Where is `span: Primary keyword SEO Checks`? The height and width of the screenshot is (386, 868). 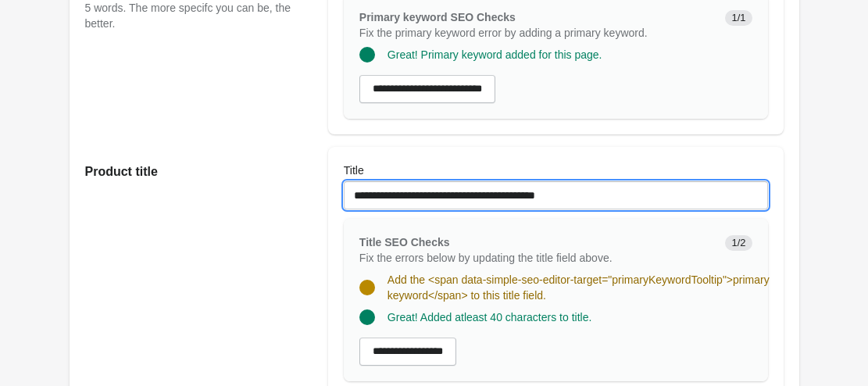
span: Primary keyword SEO Checks is located at coordinates (438, 18).